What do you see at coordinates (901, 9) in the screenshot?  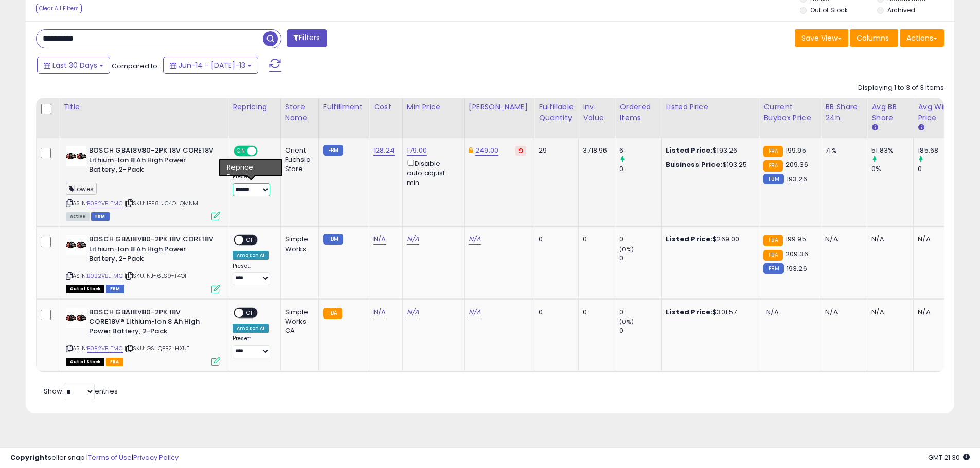 I see `label: Archived` at bounding box center [901, 9].